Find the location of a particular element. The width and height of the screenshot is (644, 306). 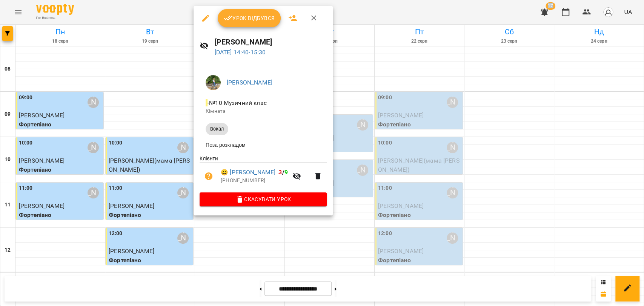

span: 3 is located at coordinates (280, 173).